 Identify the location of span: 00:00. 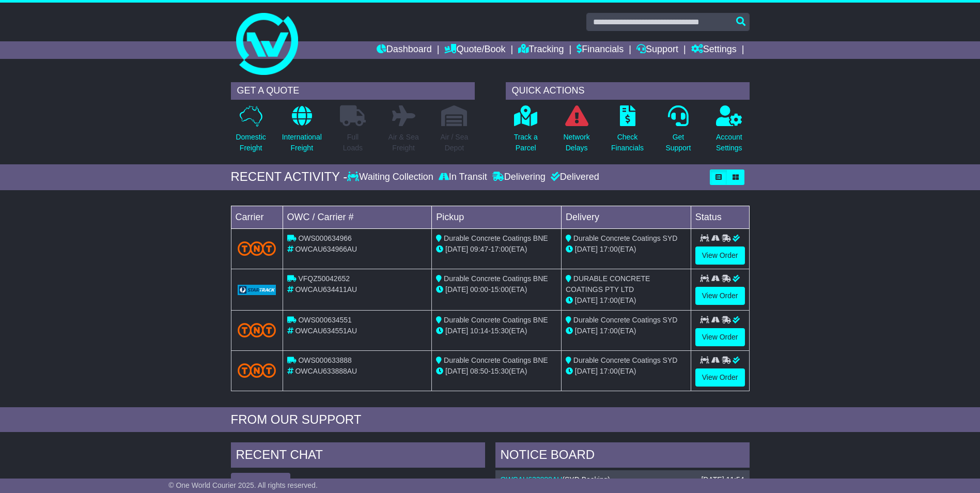
(479, 289).